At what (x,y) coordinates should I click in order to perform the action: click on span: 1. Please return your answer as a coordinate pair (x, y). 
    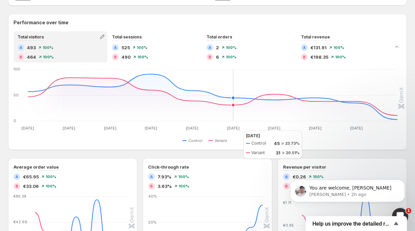
    Looking at the image, I should click on (408, 211).